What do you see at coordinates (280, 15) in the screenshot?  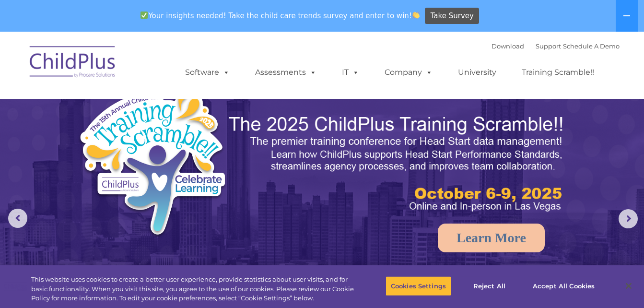 I see `span: Your insights needed! Take the child care trends survey and enter to win!` at bounding box center [280, 15].